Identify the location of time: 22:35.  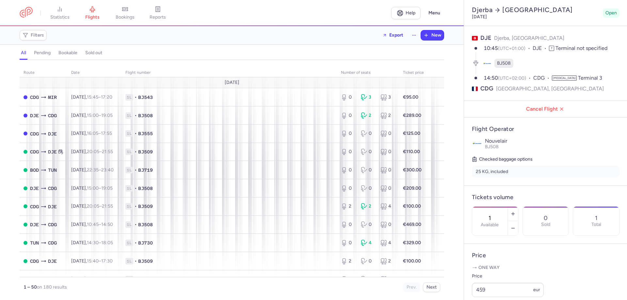
(93, 170).